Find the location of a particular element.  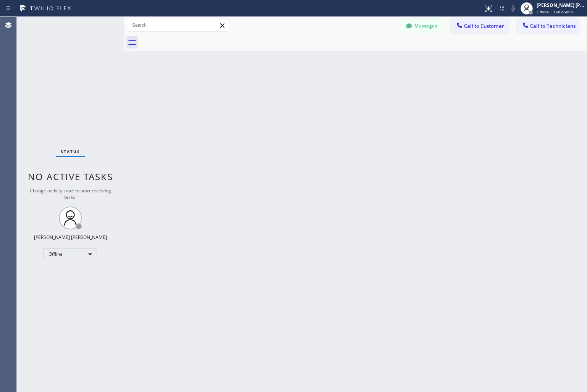

button: Messages is located at coordinates (422, 26).